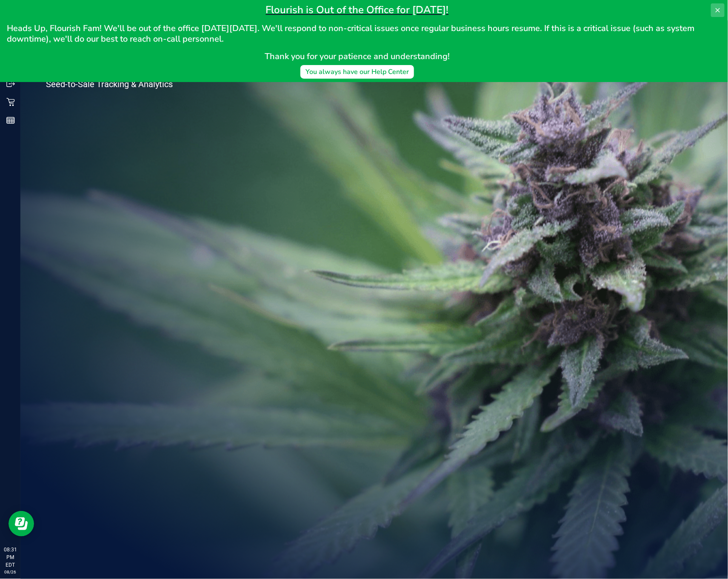  I want to click on p: Seed-to-Sale Tracking & Analytics, so click(127, 84).